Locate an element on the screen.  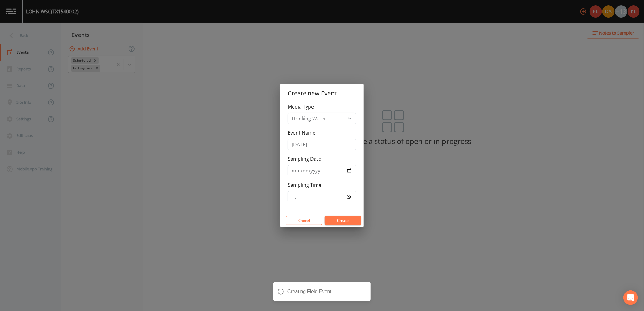
label: Event Name is located at coordinates (301, 133).